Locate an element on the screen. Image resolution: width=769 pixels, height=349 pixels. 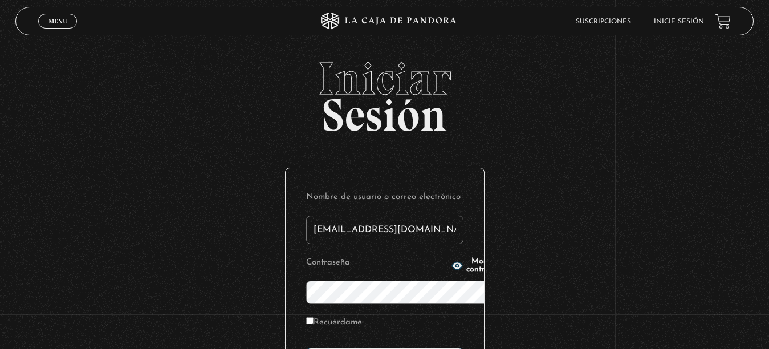
a: Suscripciones is located at coordinates (603, 22).